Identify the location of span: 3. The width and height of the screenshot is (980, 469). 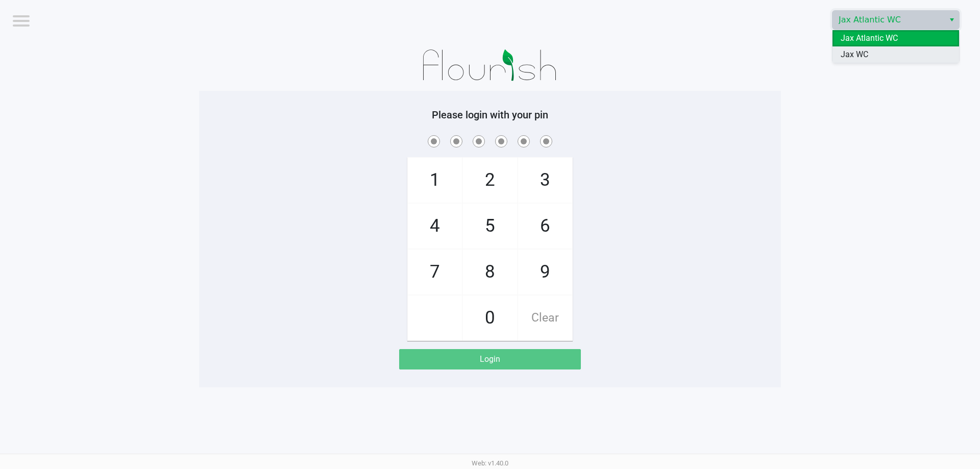
(545, 180).